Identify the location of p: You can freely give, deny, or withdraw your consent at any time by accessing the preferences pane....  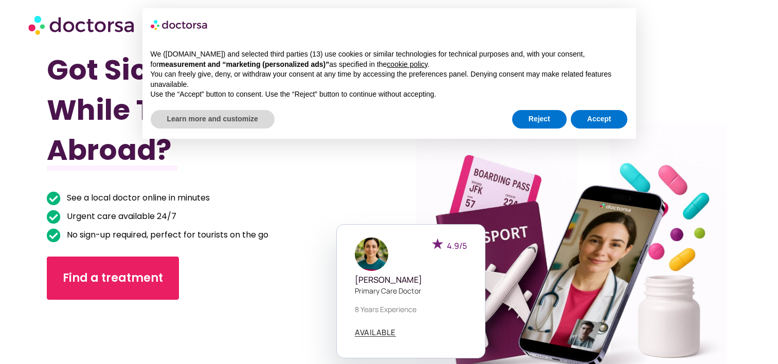
(389, 79).